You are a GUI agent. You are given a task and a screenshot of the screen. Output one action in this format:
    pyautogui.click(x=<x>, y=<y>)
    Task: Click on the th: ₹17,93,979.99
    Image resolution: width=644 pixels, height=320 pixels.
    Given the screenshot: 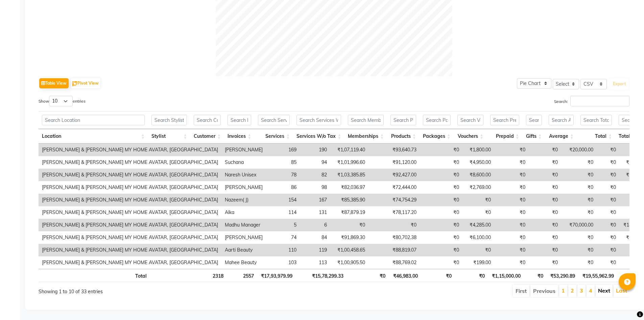 What is the action you would take?
    pyautogui.click(x=277, y=275)
    